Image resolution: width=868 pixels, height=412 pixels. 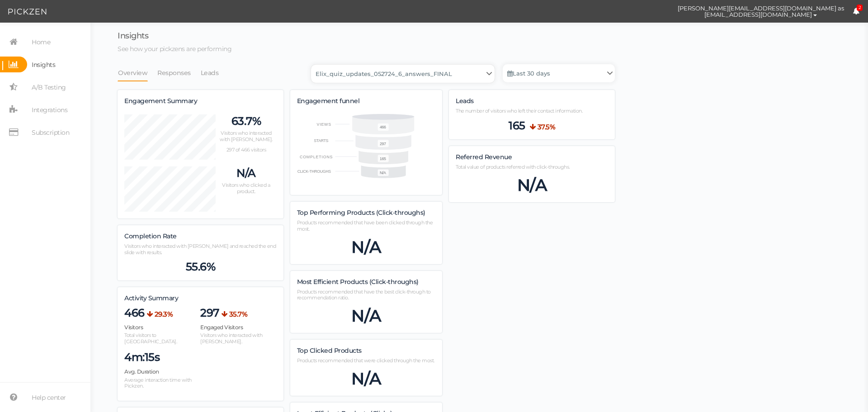 I want to click on text: N/A, so click(x=383, y=173).